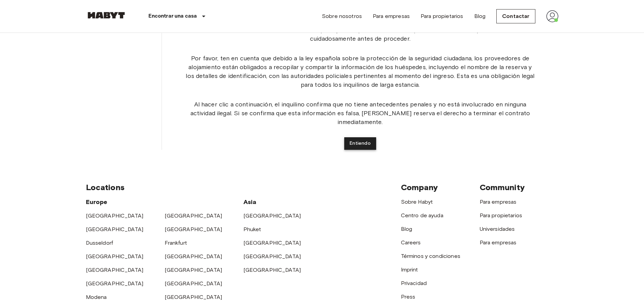 Image resolution: width=644 pixels, height=304 pixels. Describe the element at coordinates (408, 296) in the screenshot. I see `a: Press` at that location.